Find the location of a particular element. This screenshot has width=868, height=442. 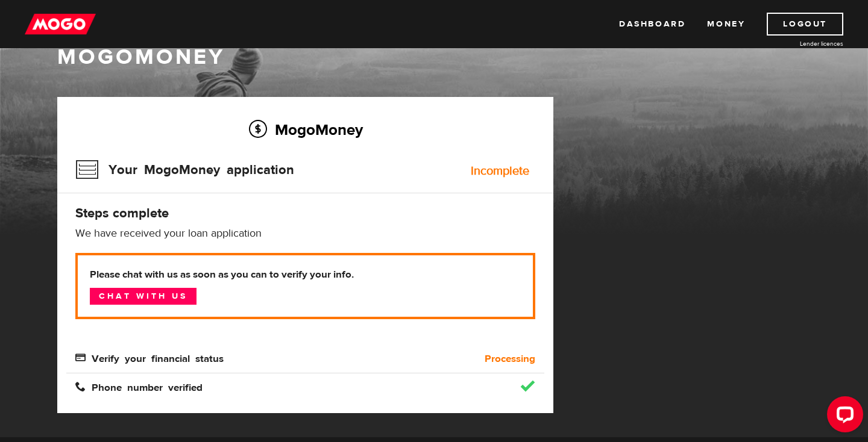

h3: Your MogoMoney application is located at coordinates (185, 170).